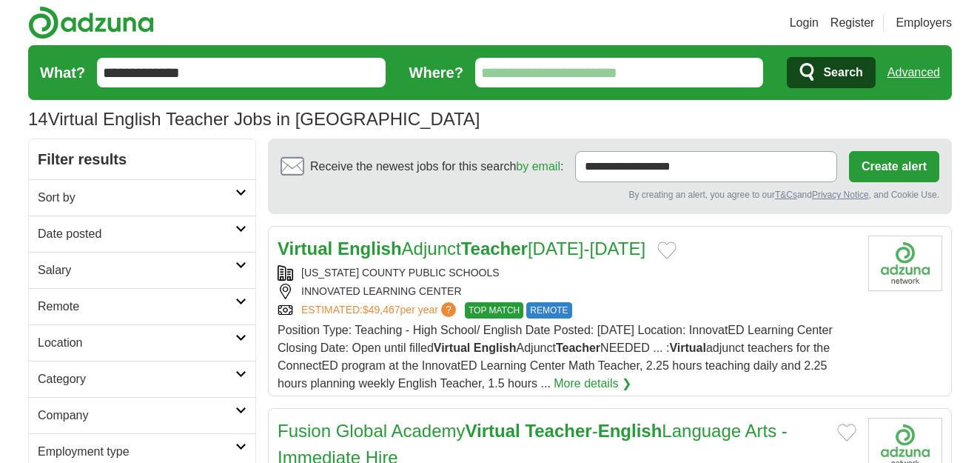 This screenshot has width=980, height=463. Describe the element at coordinates (142, 306) in the screenshot. I see `a: Remote` at that location.